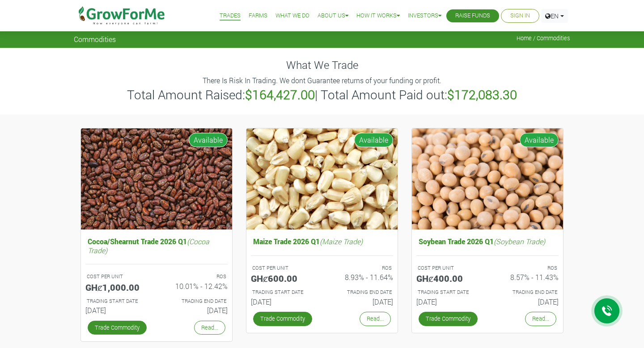 This screenshot has height=348, width=644. What do you see at coordinates (157, 276) in the screenshot?
I see `a: Cocoa/Shearnut Trade 2026 Q1(Cocoa Trade) COST PER UNIT GHȼ1,000.00 ROS 10.01% - 12.42% TRADING S...` at bounding box center [157, 276].